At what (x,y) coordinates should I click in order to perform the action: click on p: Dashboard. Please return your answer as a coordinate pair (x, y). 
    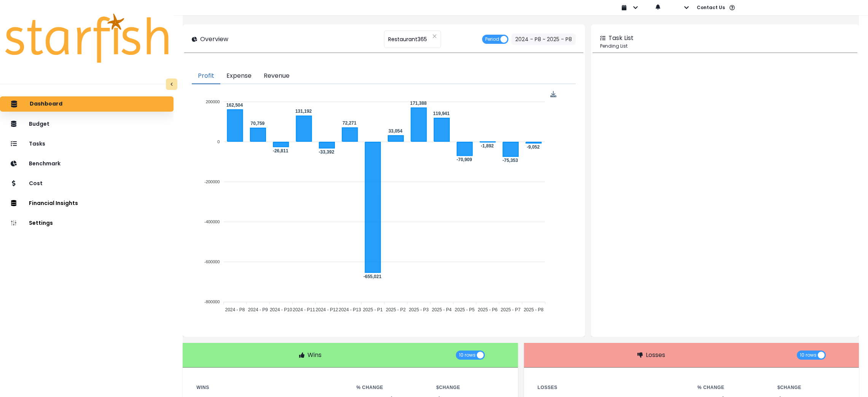
    Looking at the image, I should click on (46, 104).